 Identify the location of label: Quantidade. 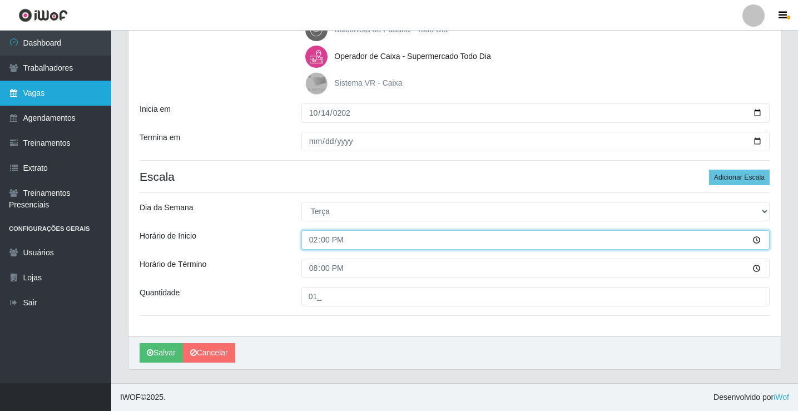
(160, 293).